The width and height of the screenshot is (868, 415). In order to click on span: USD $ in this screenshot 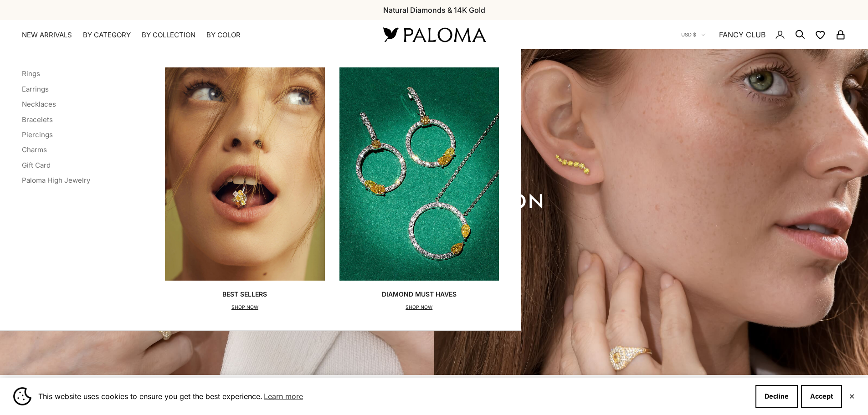, I will do `click(689, 35)`.